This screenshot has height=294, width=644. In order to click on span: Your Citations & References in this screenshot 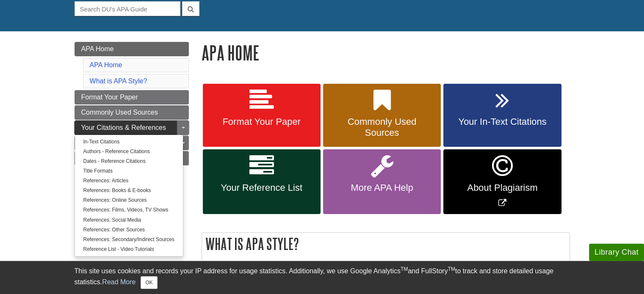, I will do `click(124, 128)`.